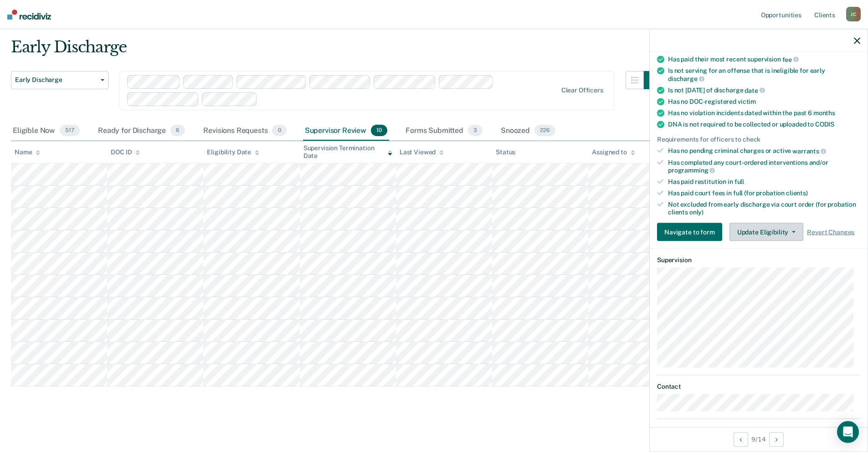  I want to click on a: Navigate to form link, so click(691, 233).